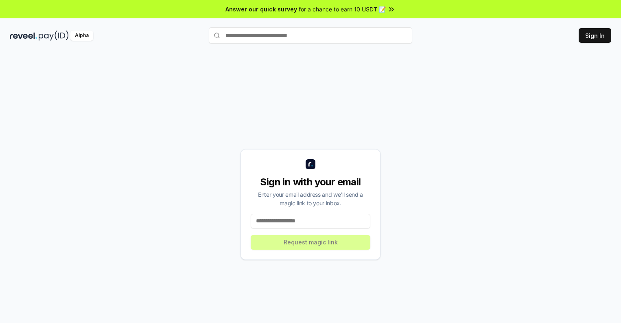  Describe the element at coordinates (342, 9) in the screenshot. I see `span: for a chance to earn 10 USDT 📝` at that location.